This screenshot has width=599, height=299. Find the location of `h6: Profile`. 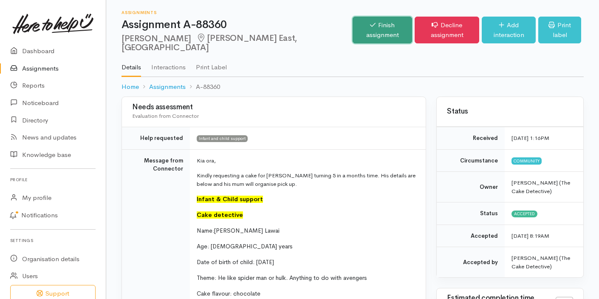

h6: Profile is located at coordinates (53, 179).